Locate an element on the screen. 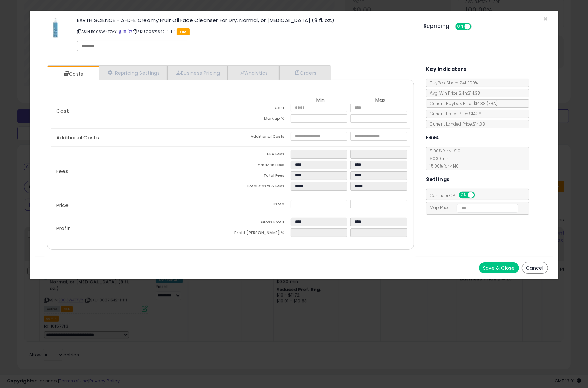 Image resolution: width=588 pixels, height=388 pixels. span: FBA is located at coordinates (183, 31).